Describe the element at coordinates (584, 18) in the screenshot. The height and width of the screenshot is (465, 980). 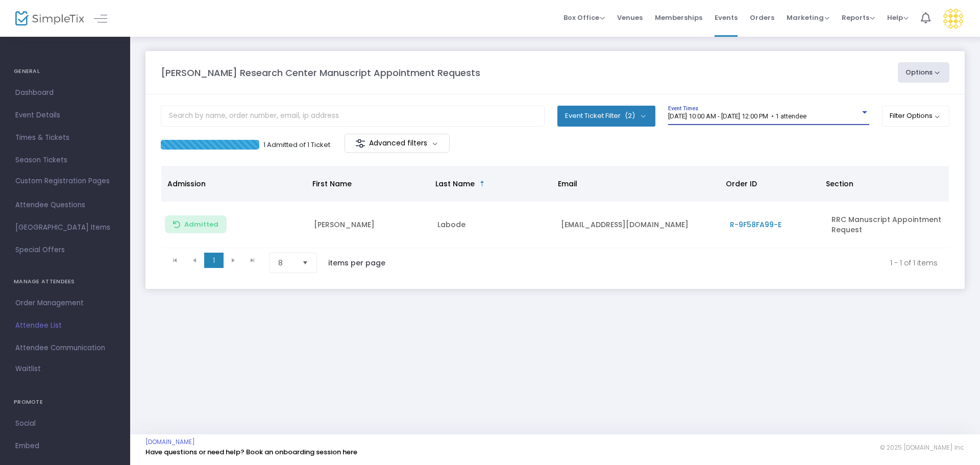
I see `span: Box Office` at that location.